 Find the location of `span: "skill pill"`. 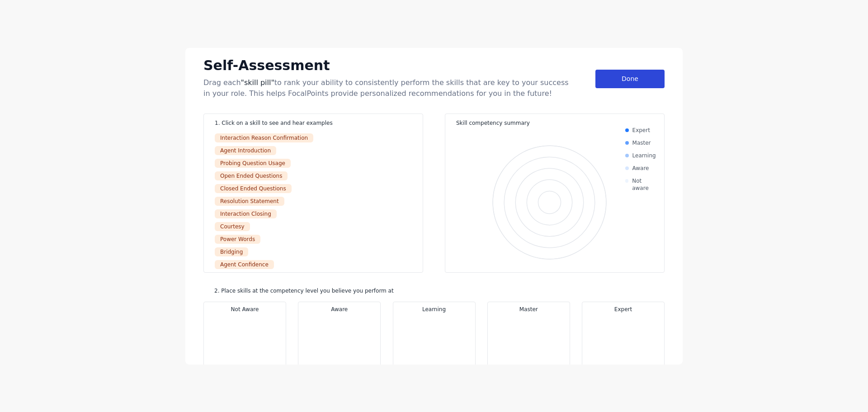

span: "skill pill" is located at coordinates (258, 82).